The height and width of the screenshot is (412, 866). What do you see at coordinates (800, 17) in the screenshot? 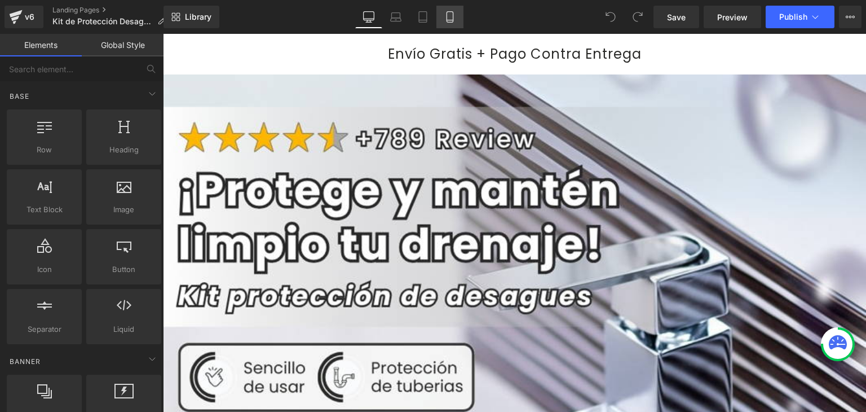
I see `button: Publish` at bounding box center [800, 17].